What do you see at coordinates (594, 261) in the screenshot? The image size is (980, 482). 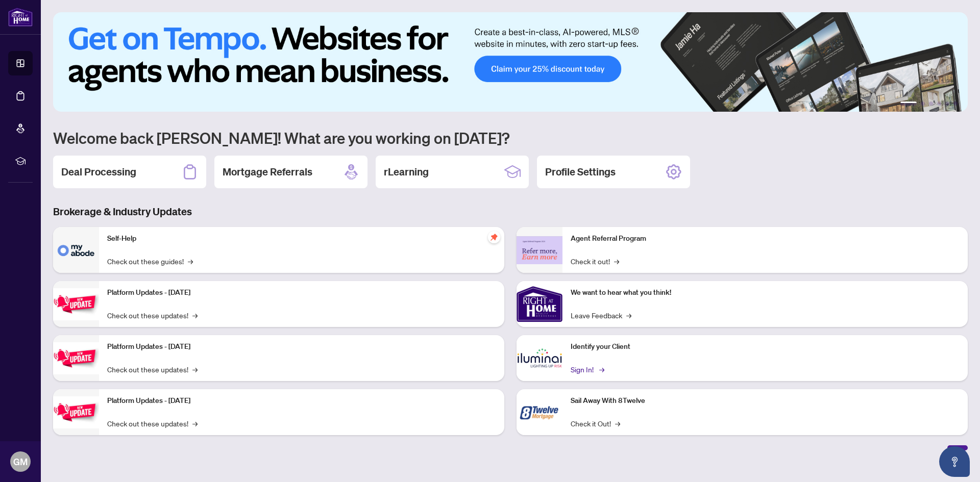 I see `a: Check it out!→` at bounding box center [594, 261].